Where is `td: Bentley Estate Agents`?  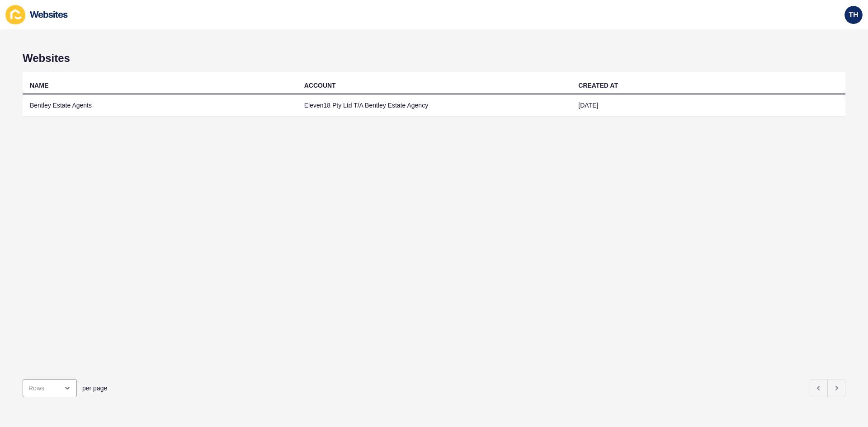
td: Bentley Estate Agents is located at coordinates (160, 105).